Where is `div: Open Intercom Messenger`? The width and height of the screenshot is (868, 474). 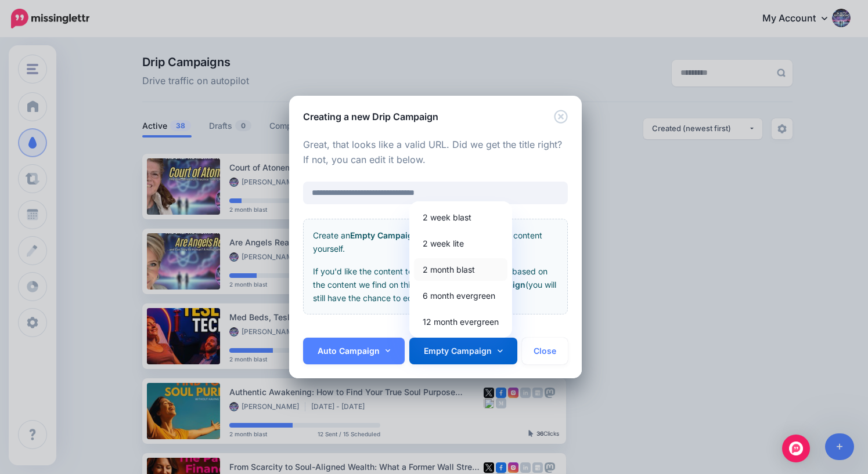 div: Open Intercom Messenger is located at coordinates (796, 448).